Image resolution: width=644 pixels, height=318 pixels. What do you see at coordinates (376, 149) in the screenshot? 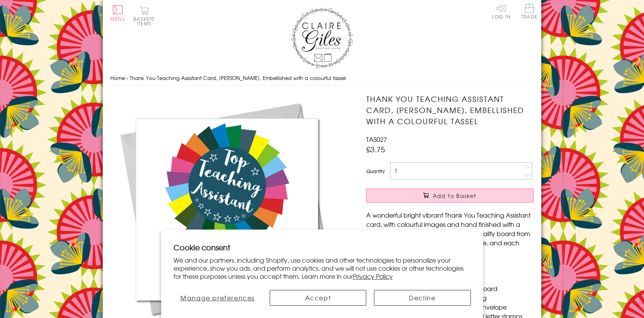
I see `span: £3.75` at bounding box center [376, 149].